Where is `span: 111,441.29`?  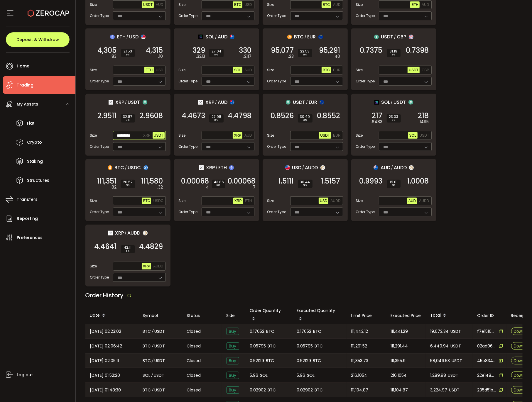 span: 111,441.29 is located at coordinates (399, 331).